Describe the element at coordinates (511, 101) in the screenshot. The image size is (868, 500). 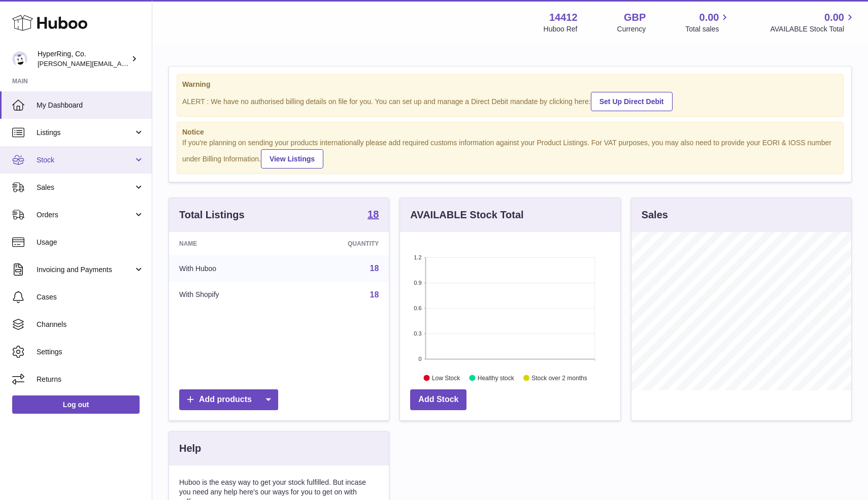
I see `div: ALERT : We have no authorised billing details on file for you. You can set up and manage a Direct...` at that location.